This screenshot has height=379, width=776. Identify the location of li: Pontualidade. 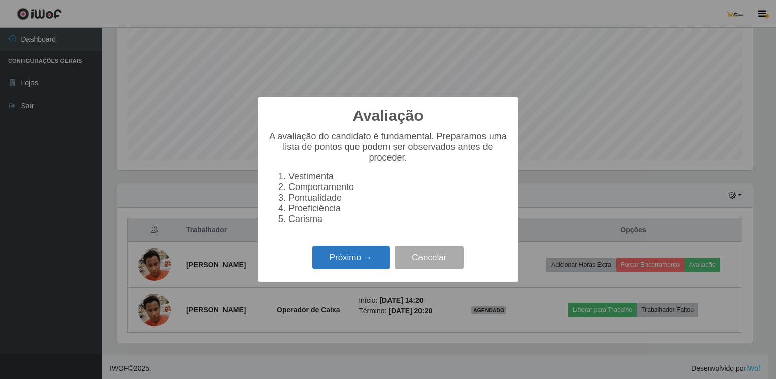
(398, 198).